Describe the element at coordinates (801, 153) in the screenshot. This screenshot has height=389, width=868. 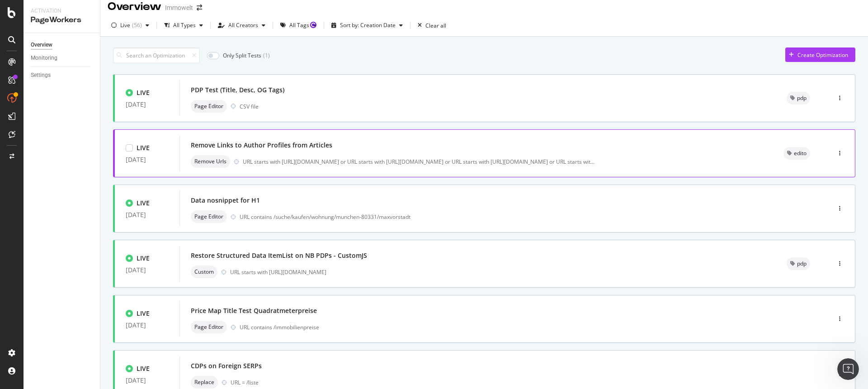
I see `span: edito` at that location.